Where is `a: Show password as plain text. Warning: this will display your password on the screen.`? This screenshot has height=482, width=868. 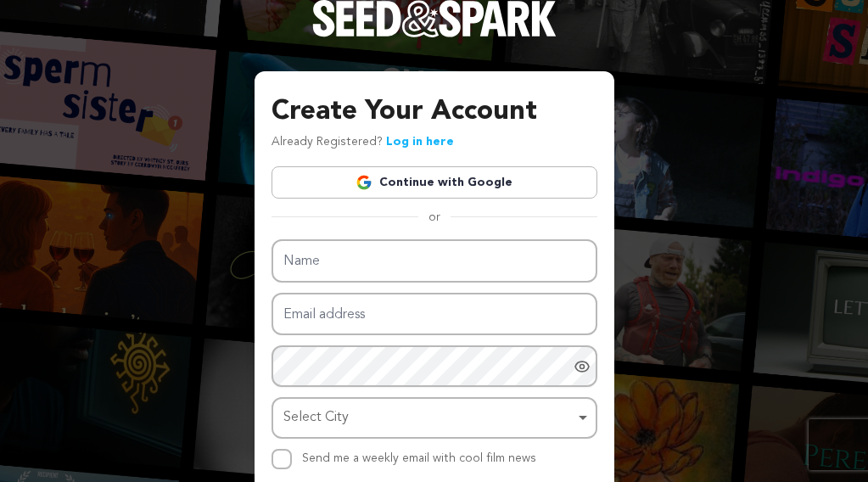 a: Show password as plain text. Warning: this will display your password on the screen. is located at coordinates (582, 366).